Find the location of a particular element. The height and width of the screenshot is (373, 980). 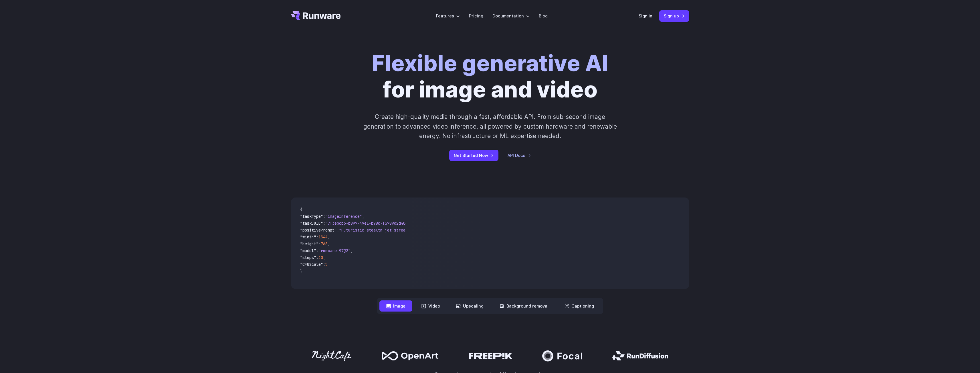

a: Sign up is located at coordinates (674, 16).